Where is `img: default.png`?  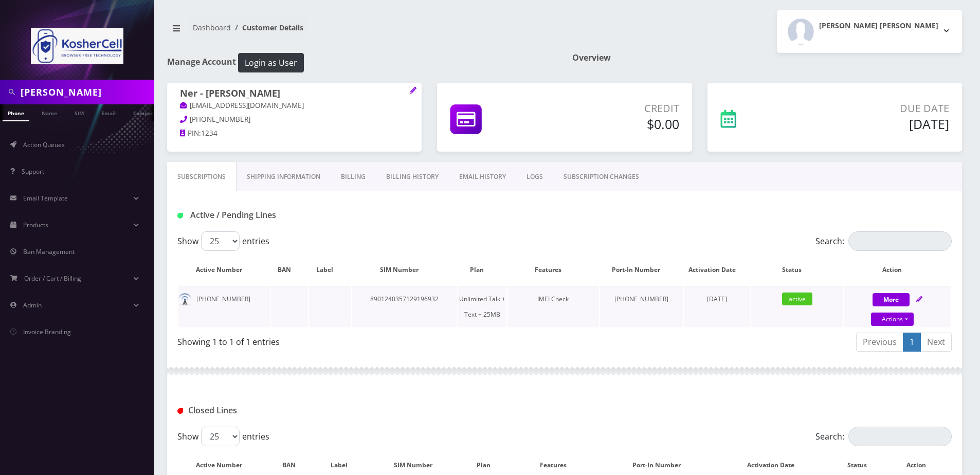
img: default.png is located at coordinates (184, 300).